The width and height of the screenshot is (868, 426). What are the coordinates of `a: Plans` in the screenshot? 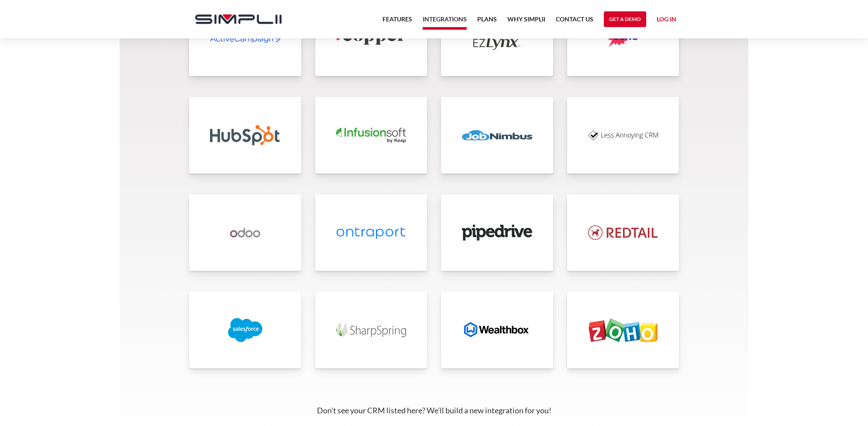 It's located at (487, 22).